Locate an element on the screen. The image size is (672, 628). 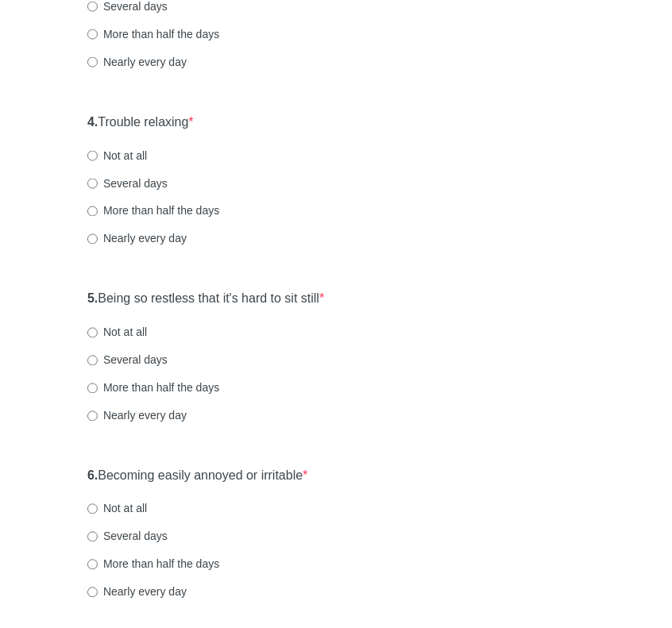
strong: 4. is located at coordinates (93, 121).